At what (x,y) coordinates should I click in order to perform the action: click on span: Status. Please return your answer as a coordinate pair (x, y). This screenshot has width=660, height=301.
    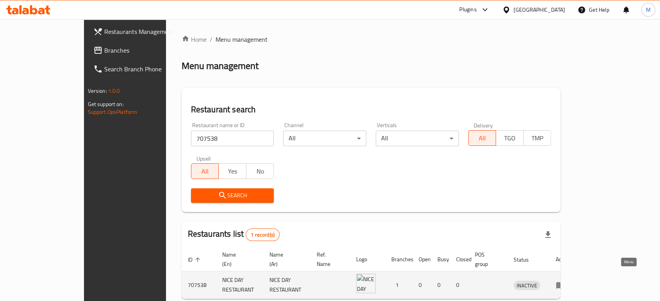
    Looking at the image, I should click on (526, 260).